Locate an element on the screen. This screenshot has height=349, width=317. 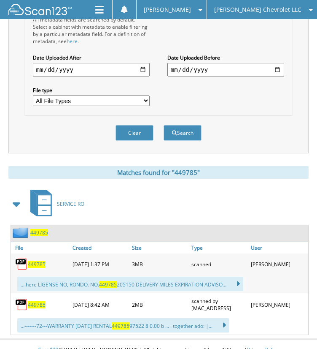
button: Clear is located at coordinates (135, 133).